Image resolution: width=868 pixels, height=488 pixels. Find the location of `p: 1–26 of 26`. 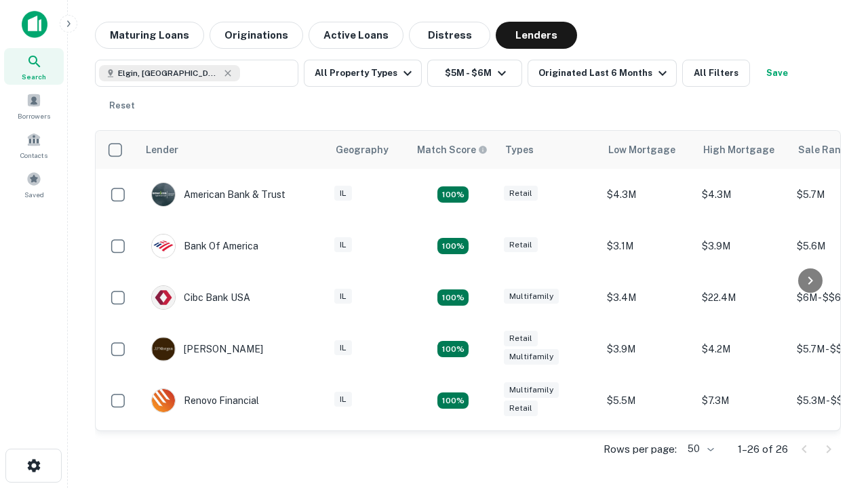

p: 1–26 of 26 is located at coordinates (763, 449).